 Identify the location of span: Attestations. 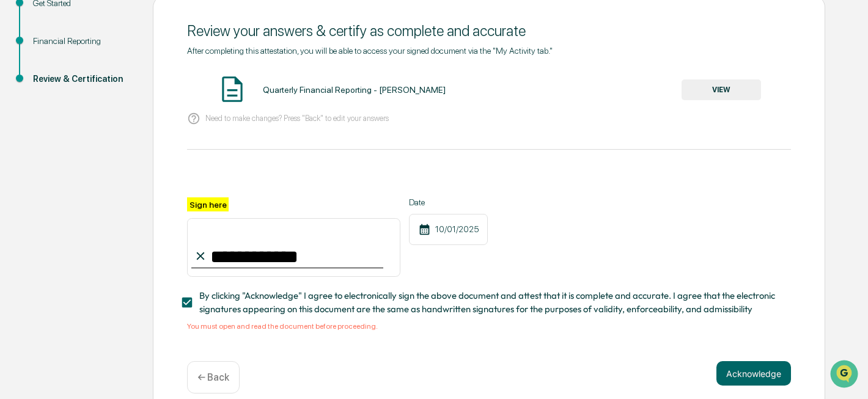
(126, 160).